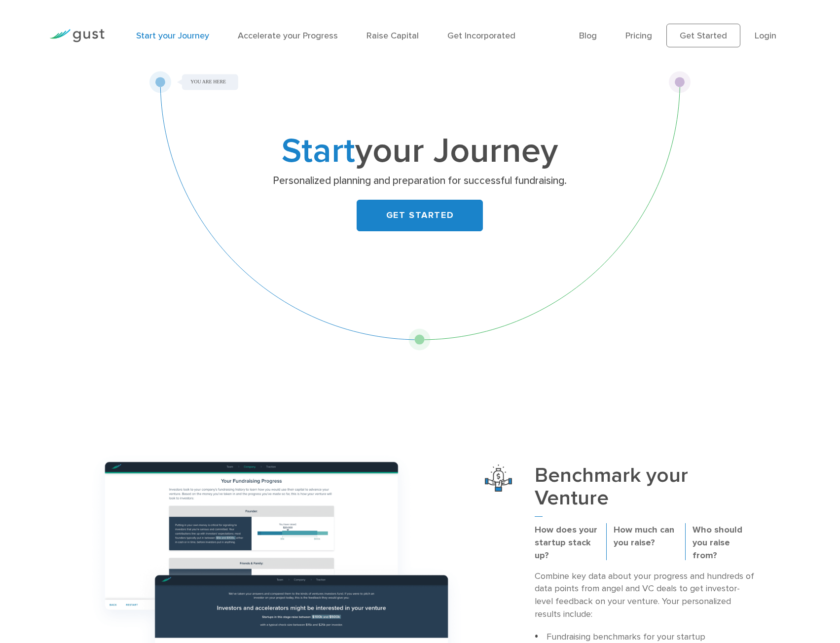  What do you see at coordinates (498, 478) in the screenshot?
I see `img: Benchmark Your Venture` at bounding box center [498, 478].